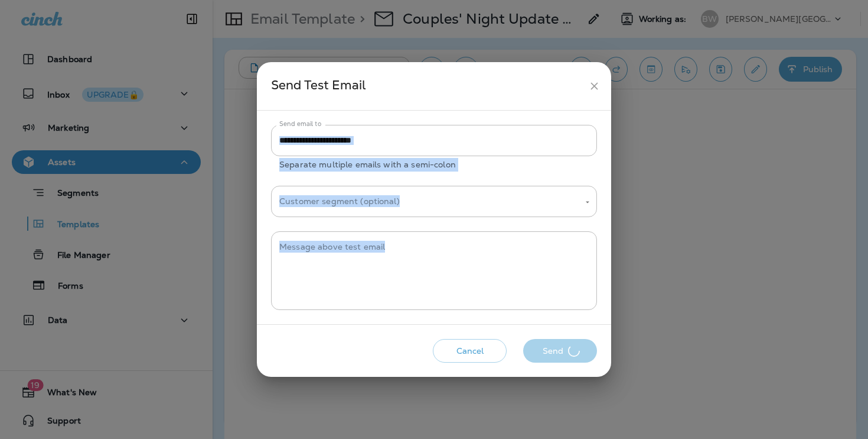 The height and width of the screenshot is (439, 868). What do you see at coordinates (470, 351) in the screenshot?
I see `button: Cancel` at bounding box center [470, 351].